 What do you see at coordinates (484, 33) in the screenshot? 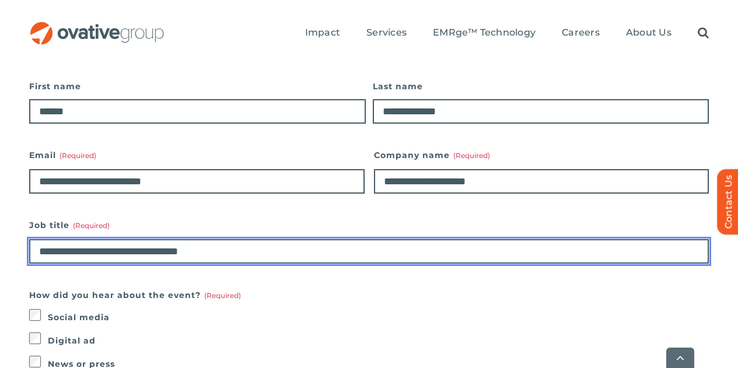
I see `a: EMRge™ Technology` at bounding box center [484, 33].